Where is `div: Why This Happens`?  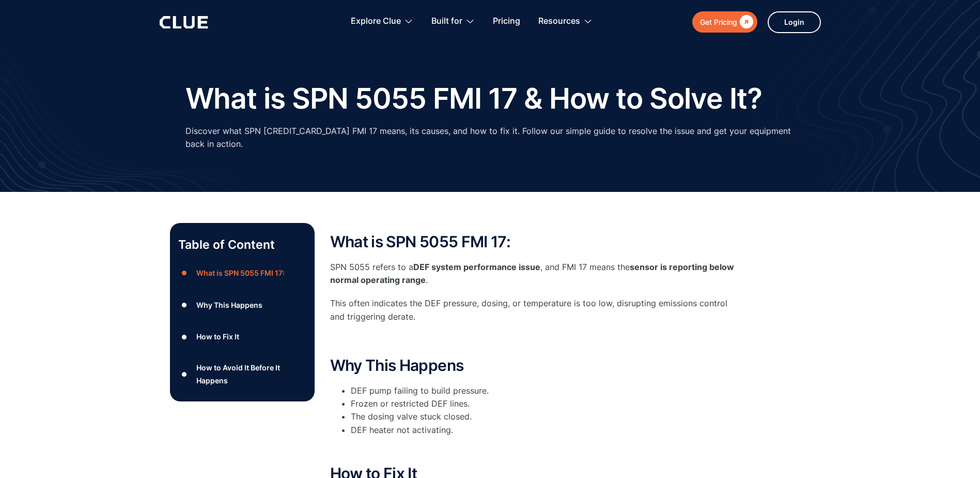 div: Why This Happens is located at coordinates (230, 305).